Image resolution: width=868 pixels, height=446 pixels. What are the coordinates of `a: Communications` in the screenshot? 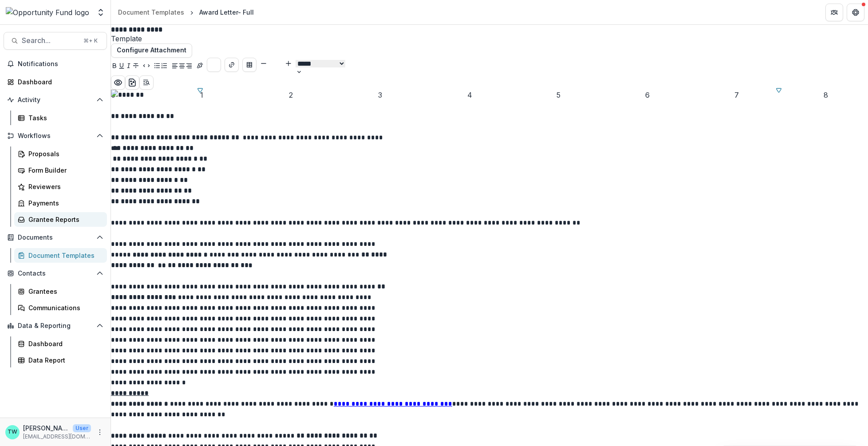 It's located at (60, 307).